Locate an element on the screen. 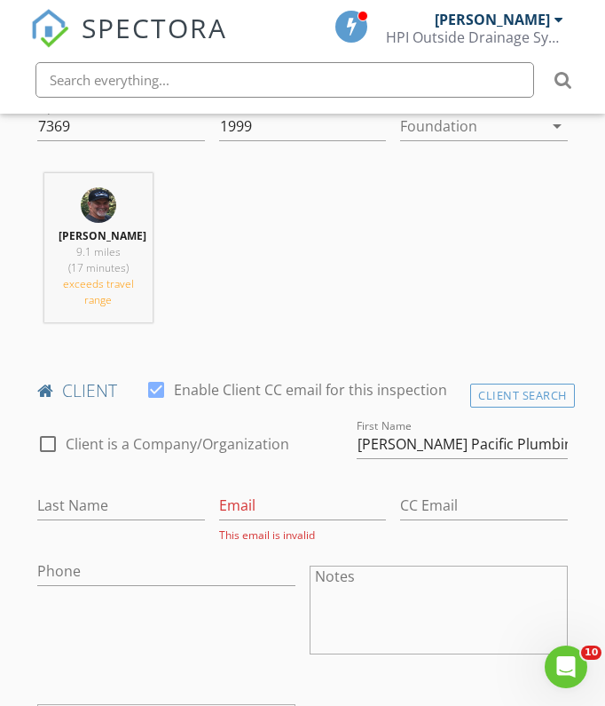 The width and height of the screenshot is (605, 706). img: img_2992.jpg is located at coordinates (99, 205).